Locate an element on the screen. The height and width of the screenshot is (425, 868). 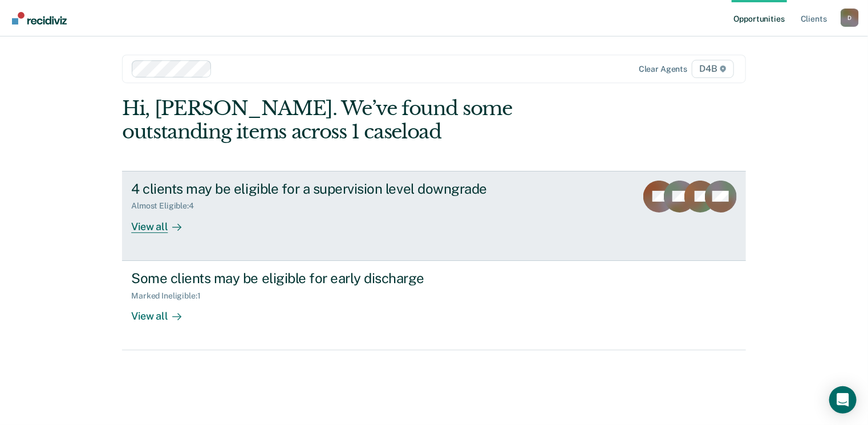
div: Almost Eligible : 4 is located at coordinates (167, 206).